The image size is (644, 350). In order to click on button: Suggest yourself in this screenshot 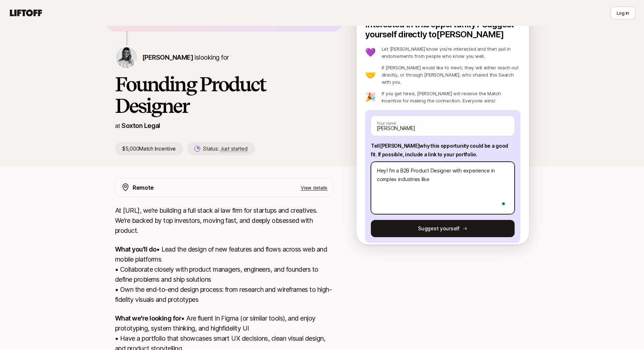, I will do `click(443, 229)`.